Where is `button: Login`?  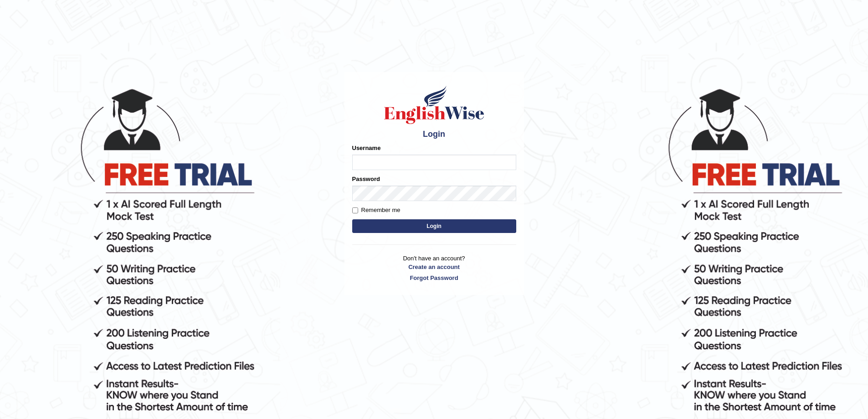 button: Login is located at coordinates (434, 226).